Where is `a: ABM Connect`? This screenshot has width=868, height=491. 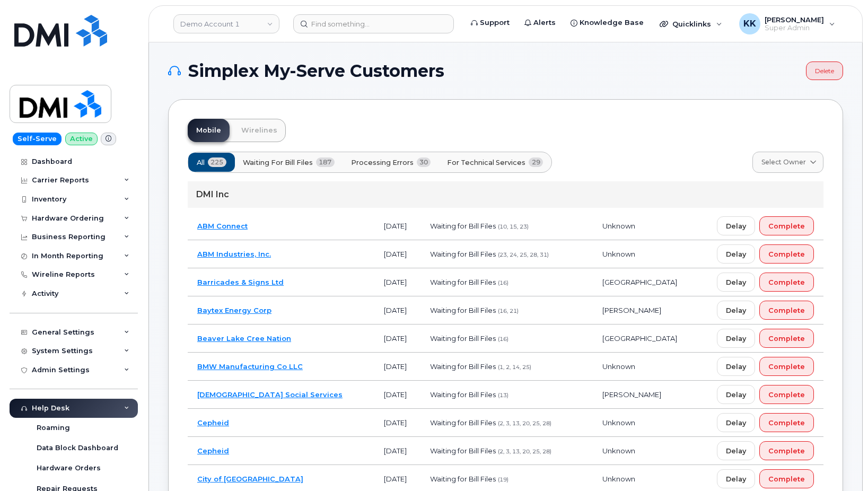 a: ABM Connect is located at coordinates (222, 226).